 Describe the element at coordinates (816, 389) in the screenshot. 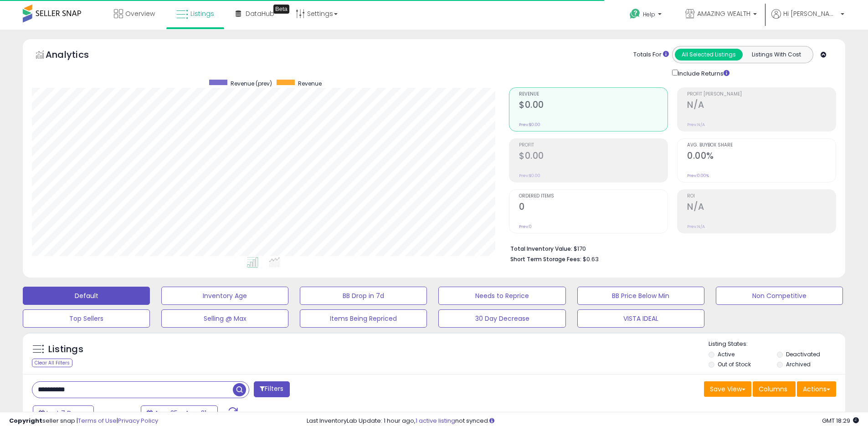

I see `button: Actions` at that location.